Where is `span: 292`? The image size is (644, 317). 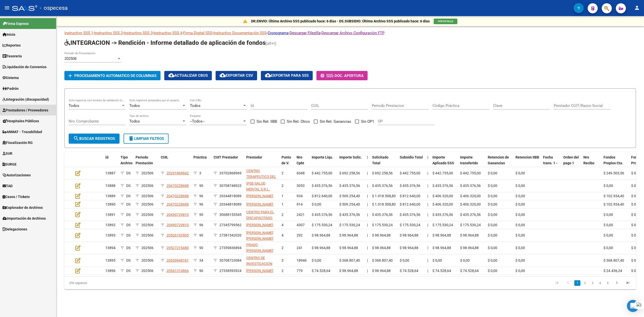 span: 292 is located at coordinates (300, 235).